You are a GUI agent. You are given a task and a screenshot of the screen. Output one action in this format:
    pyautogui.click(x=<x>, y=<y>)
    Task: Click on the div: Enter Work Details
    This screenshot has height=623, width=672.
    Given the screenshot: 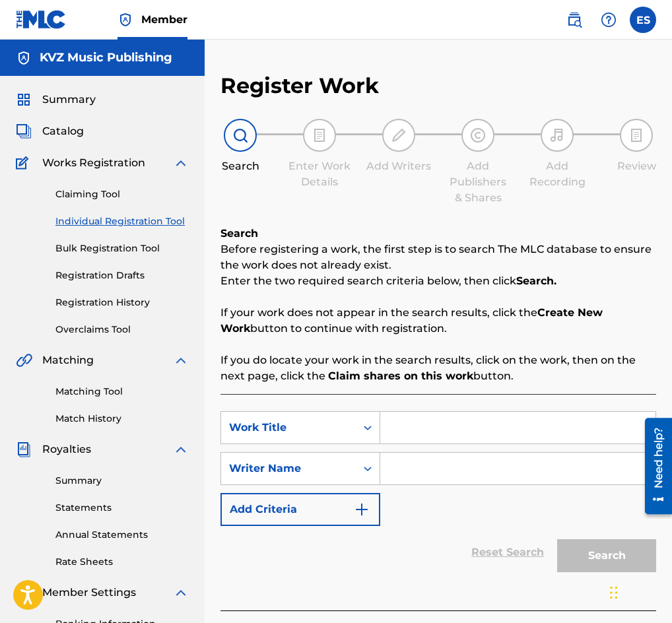 What is the action you would take?
    pyautogui.click(x=320, y=174)
    